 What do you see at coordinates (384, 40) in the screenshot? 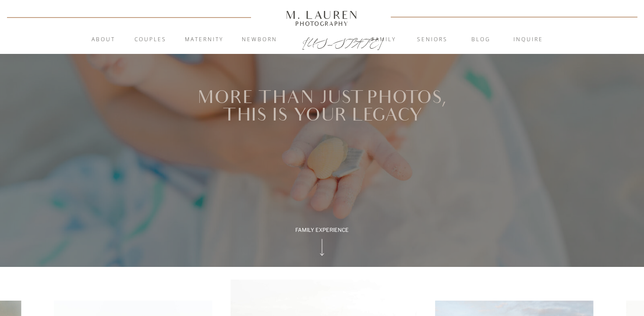
I see `nav: Family` at bounding box center [384, 40].